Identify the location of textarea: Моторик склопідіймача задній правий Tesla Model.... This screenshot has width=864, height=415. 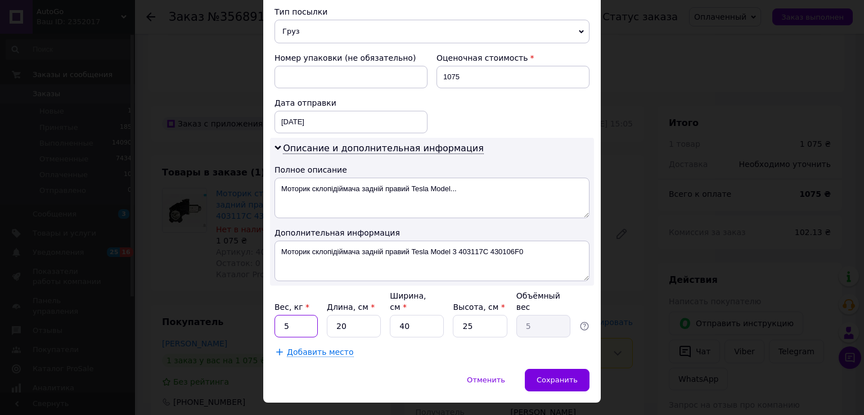
(432, 198).